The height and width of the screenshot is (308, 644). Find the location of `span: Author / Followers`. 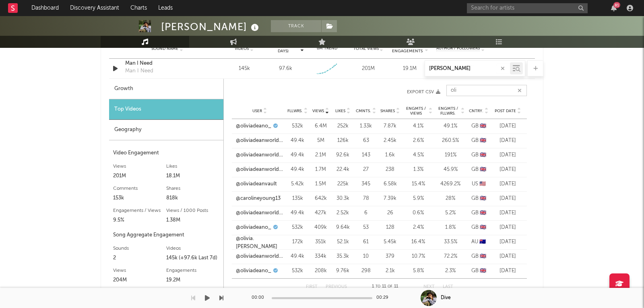

span: Author / Followers is located at coordinates (458, 48).